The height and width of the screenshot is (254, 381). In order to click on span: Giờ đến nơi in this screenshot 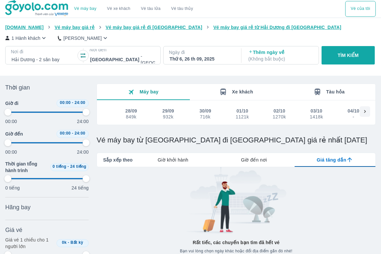, I will do `click(254, 160)`.